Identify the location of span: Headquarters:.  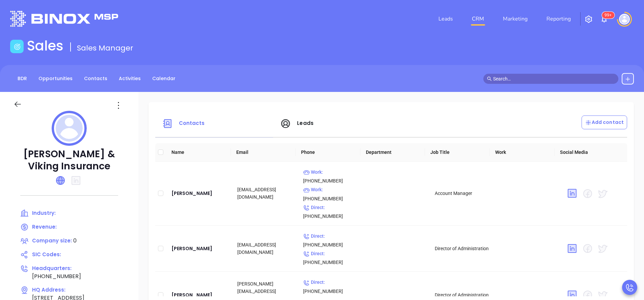
(52, 268).